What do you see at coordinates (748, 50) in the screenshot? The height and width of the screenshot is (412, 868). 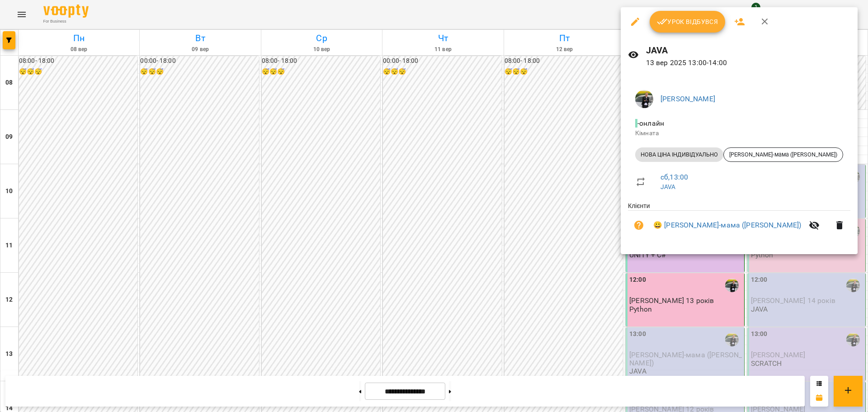 I see `h6: JAVA` at bounding box center [748, 50].